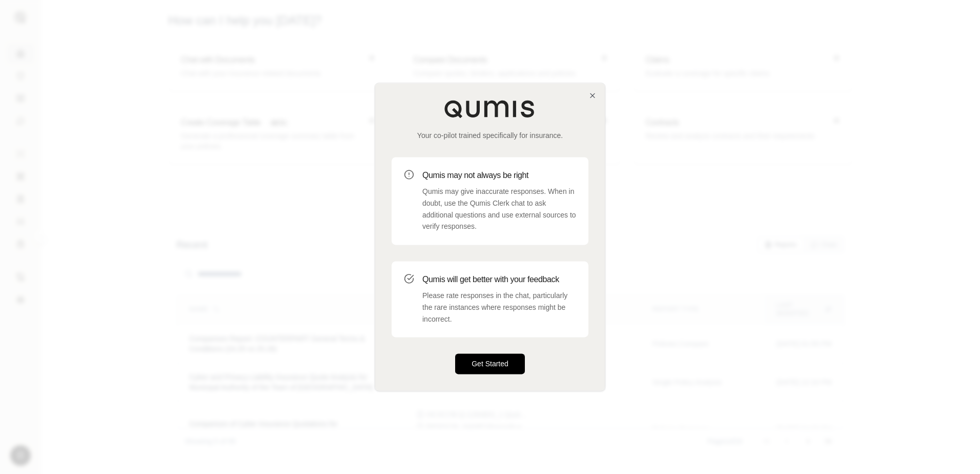 This screenshot has height=474, width=980. Describe the element at coordinates (499, 176) in the screenshot. I see `h3: Qumis may not always be right` at that location.